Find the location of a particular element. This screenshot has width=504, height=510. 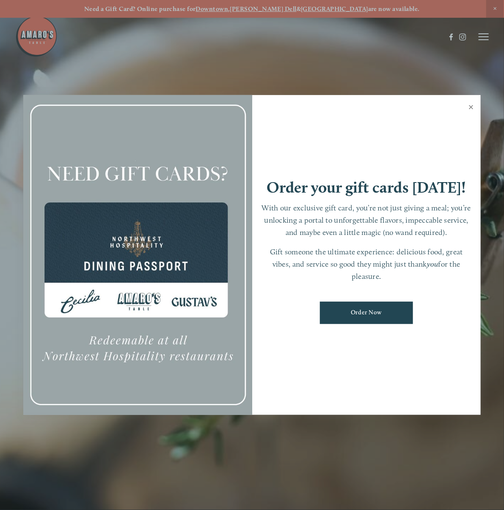

p: With our exclusive gift card, you’re not just giving a meal; you’re unlocking a portal to unforge... is located at coordinates (366, 220).